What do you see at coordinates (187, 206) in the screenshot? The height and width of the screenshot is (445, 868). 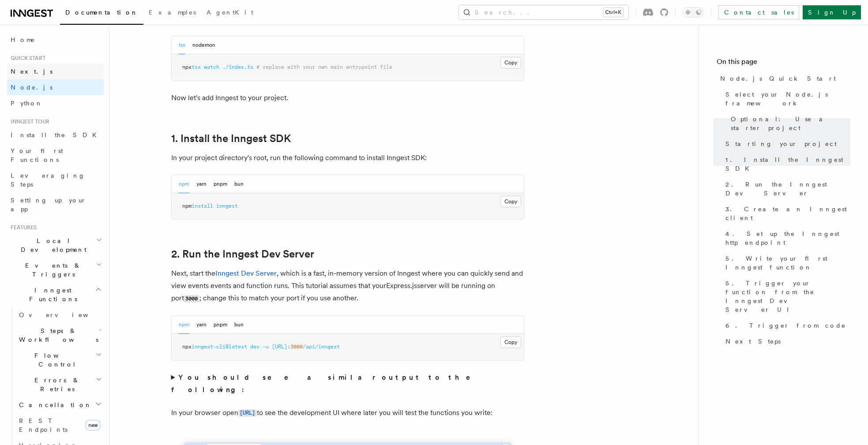 I see `span: npm` at bounding box center [187, 206].